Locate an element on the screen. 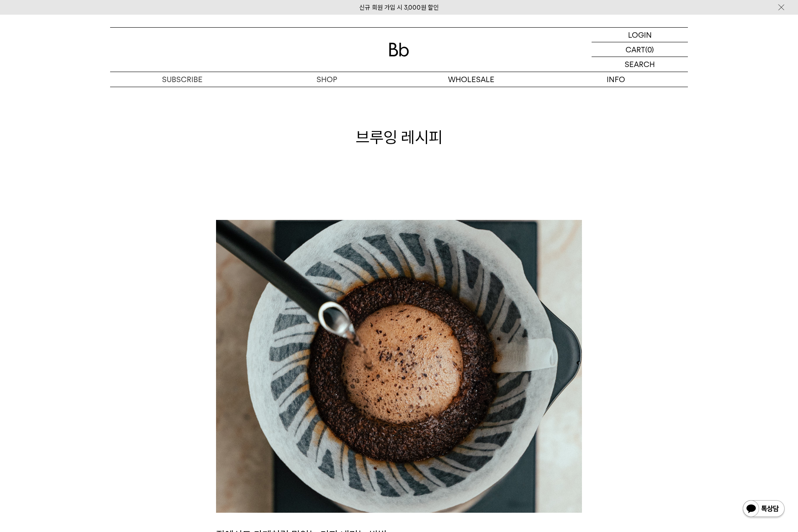  a: 신규 회원 가입 시 3,000원 할인 is located at coordinates (399, 7).